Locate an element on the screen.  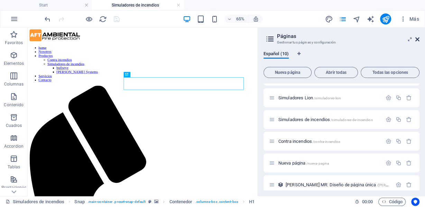
i: Este elemento contiene un fondo is located at coordinates (156, 202).